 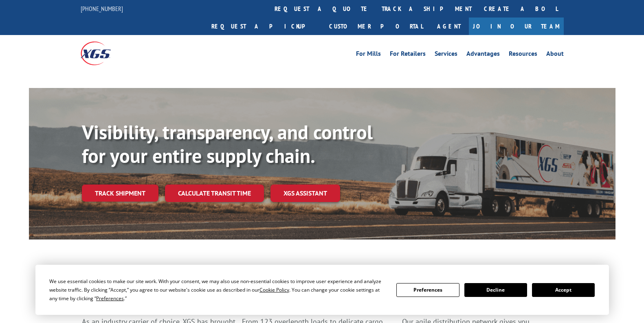 I want to click on span: Preferences, so click(x=110, y=298).